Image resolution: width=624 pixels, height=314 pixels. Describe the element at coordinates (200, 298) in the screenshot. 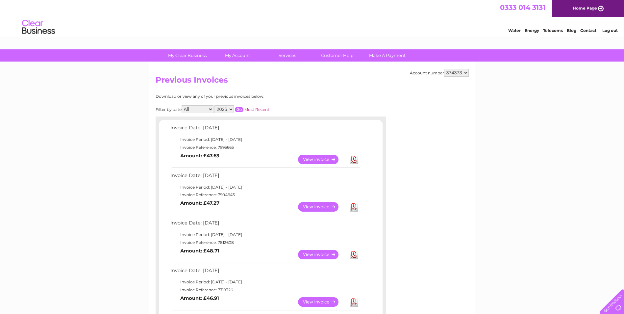

I see `b: Amount: £46.91` at that location.